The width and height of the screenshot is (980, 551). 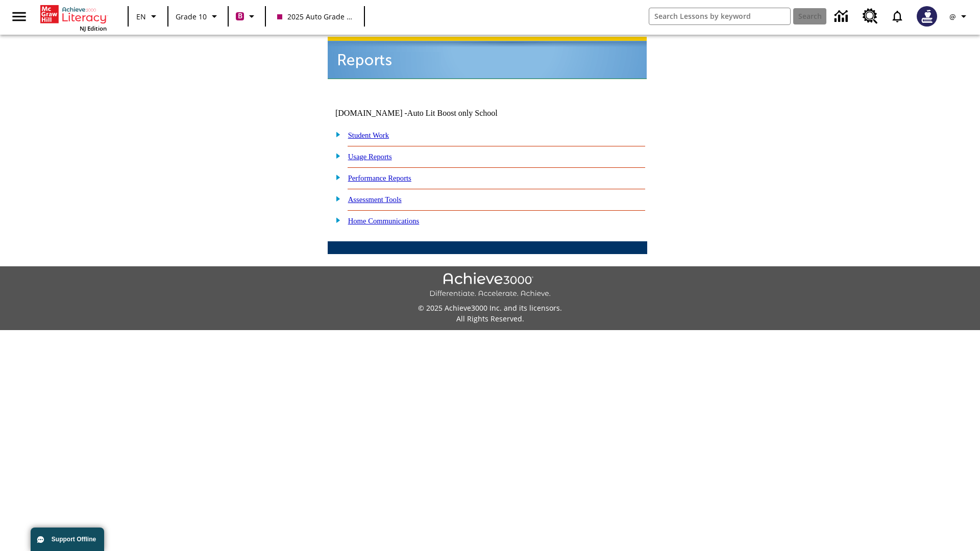 What do you see at coordinates (73, 539) in the screenshot?
I see `span: Support Offline` at bounding box center [73, 539].